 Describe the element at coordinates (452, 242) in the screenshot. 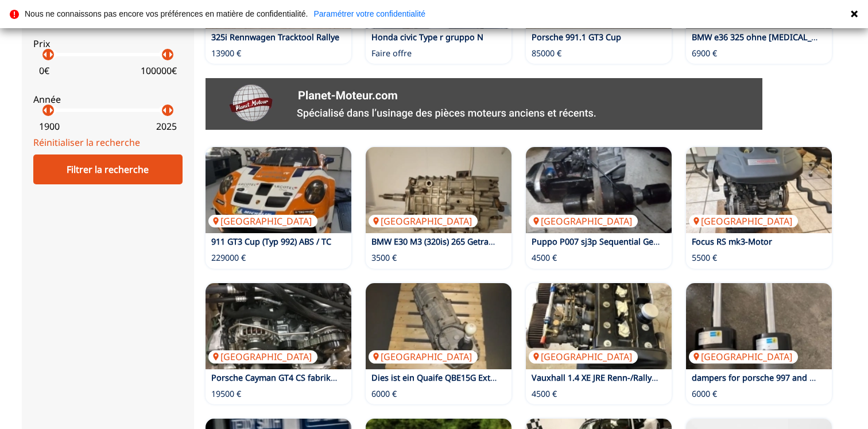

I see `a: BMW E30 M3 (320is) 265 Getrag-Getriebe.` at that location.